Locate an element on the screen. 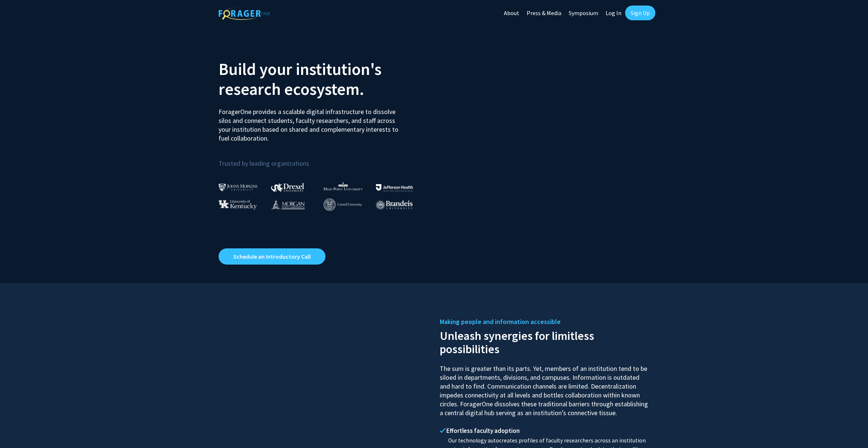 The height and width of the screenshot is (448, 868). img: University of Kentucky is located at coordinates (238, 204).